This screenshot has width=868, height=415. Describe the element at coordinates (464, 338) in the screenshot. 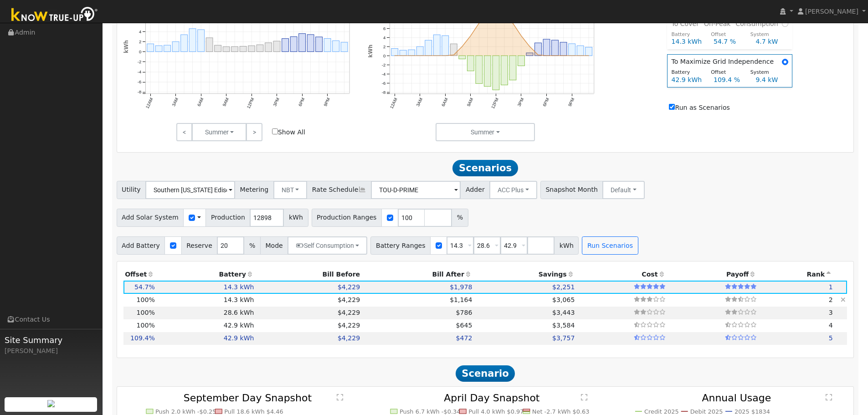

I see `span: $472` at that location.